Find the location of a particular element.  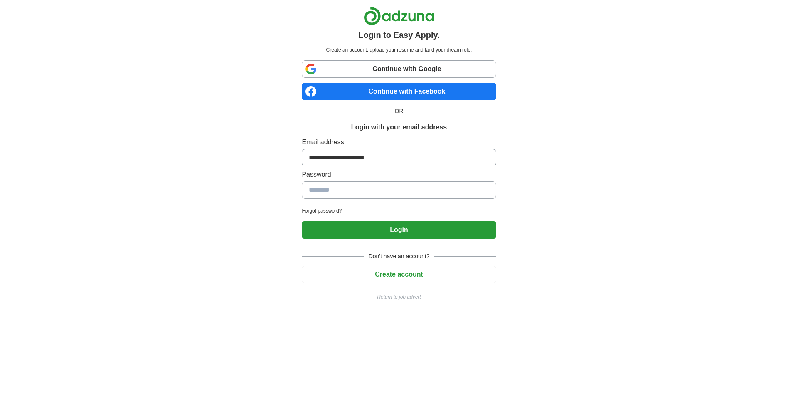

h2: Forgot password? is located at coordinates (399, 211).